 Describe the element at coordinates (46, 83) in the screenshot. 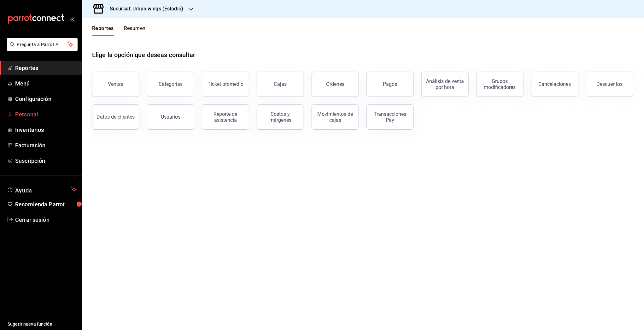

I see `span: Menú` at that location.